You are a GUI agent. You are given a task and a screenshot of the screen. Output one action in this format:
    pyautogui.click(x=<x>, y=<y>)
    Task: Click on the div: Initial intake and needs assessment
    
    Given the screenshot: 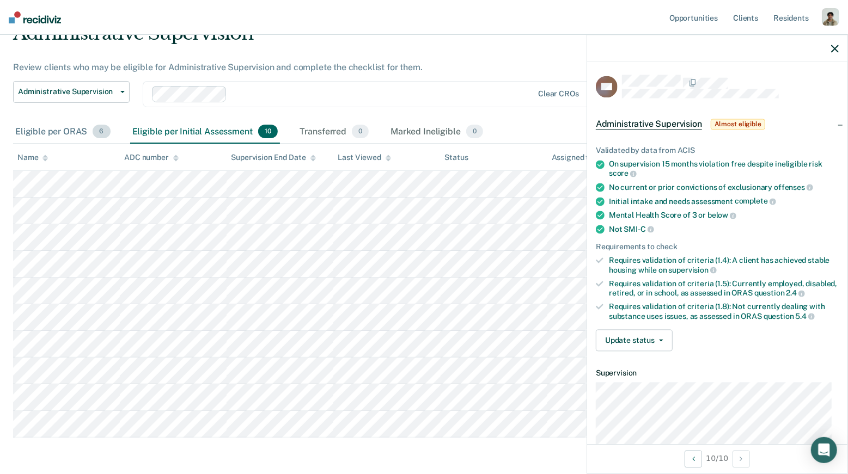 What is the action you would take?
    pyautogui.click(x=724, y=201)
    